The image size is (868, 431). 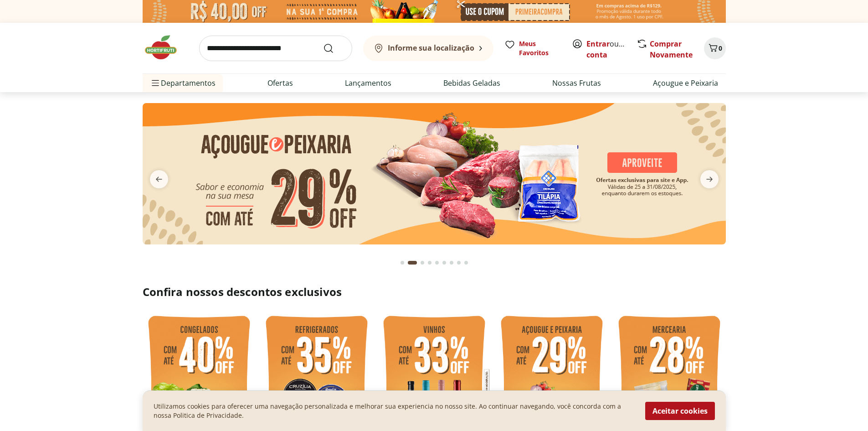 What do you see at coordinates (721, 48) in the screenshot?
I see `span: 0` at bounding box center [721, 48].